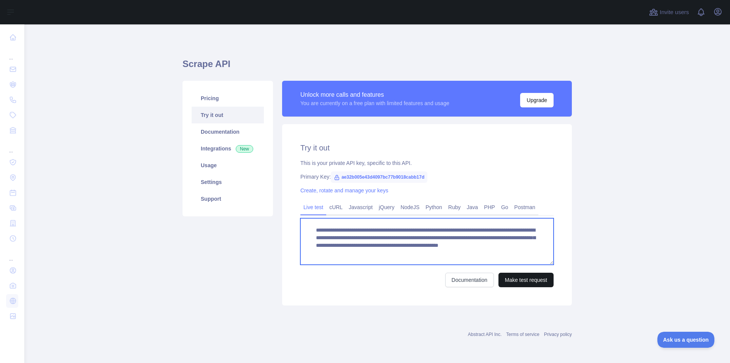 This screenshot has height=363, width=730. I want to click on button: Upgrade, so click(537, 100).